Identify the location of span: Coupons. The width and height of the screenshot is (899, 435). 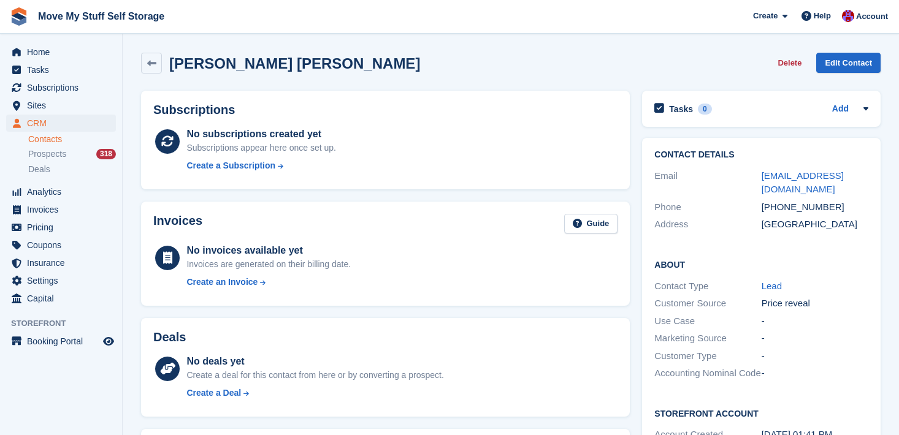
(64, 245).